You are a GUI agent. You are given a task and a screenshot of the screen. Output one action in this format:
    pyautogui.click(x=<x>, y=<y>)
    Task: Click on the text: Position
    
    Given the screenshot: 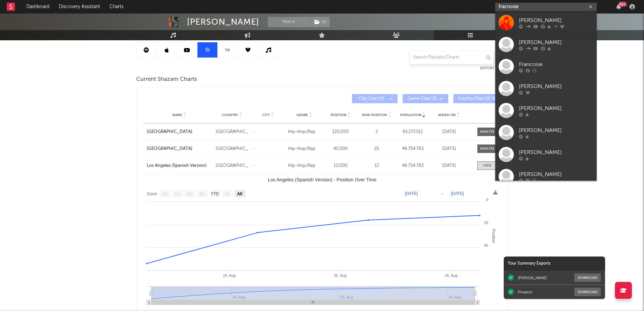 What is the action you would take?
    pyautogui.click(x=494, y=236)
    